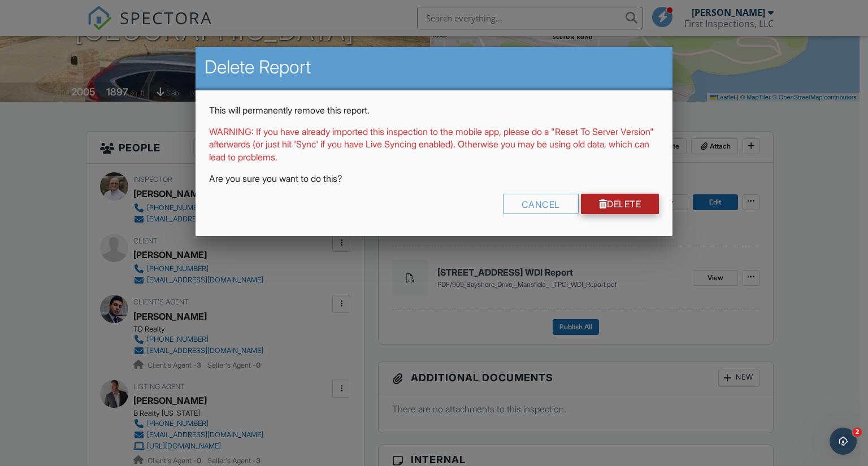  Describe the element at coordinates (434, 110) in the screenshot. I see `p: This will permanently remove this report.` at that location.